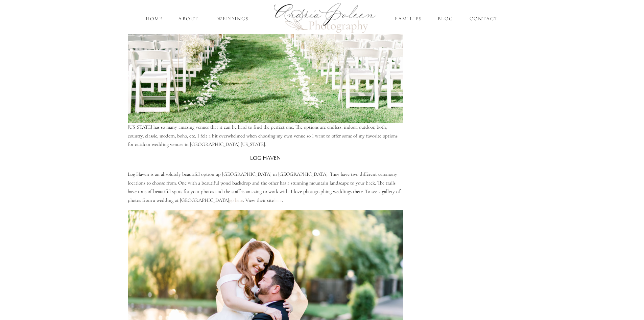 The height and width of the screenshot is (320, 644). Describe the element at coordinates (265, 158) in the screenshot. I see `h2: Log Haven` at that location.